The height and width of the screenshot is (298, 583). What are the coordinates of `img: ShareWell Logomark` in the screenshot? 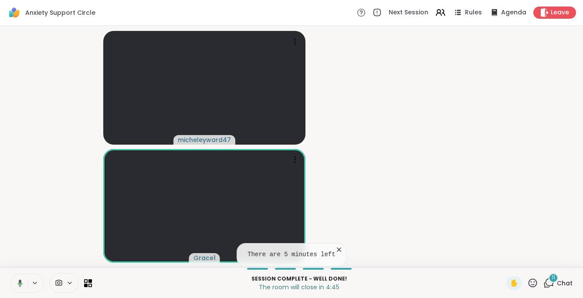 It's located at (14, 13).